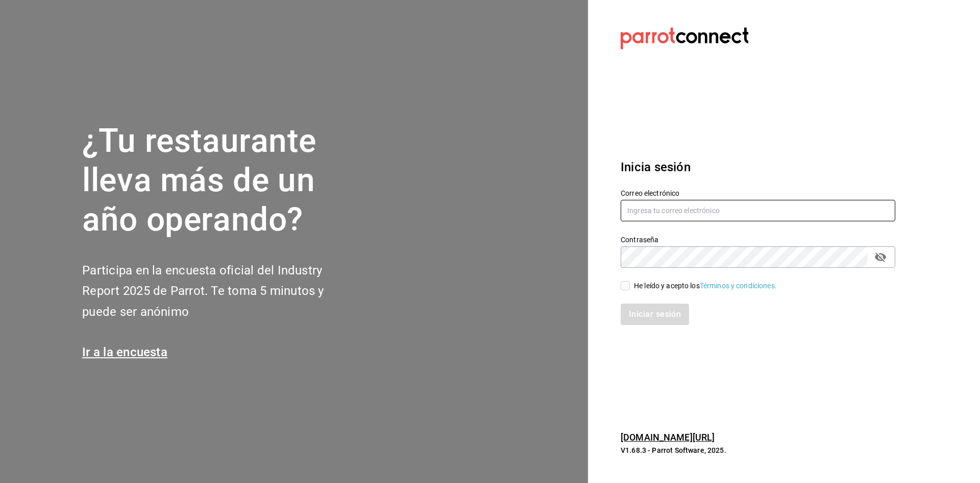 The width and height of the screenshot is (980, 483). Describe the element at coordinates (881, 257) in the screenshot. I see `button: passwordField` at that location.